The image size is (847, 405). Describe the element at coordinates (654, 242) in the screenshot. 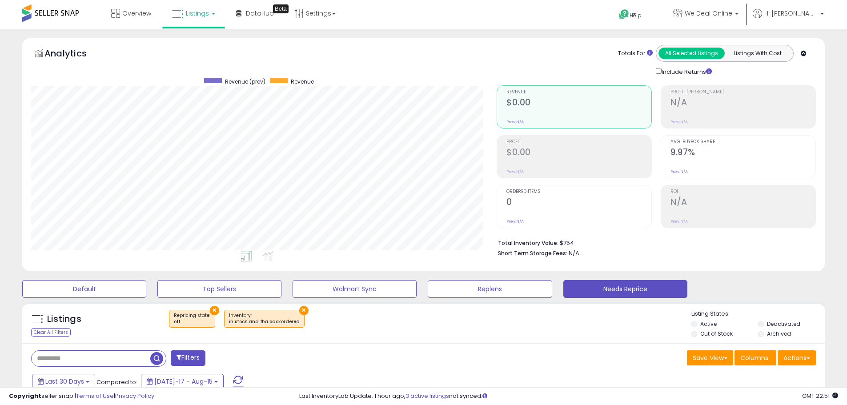

I see `li: $754` at that location.